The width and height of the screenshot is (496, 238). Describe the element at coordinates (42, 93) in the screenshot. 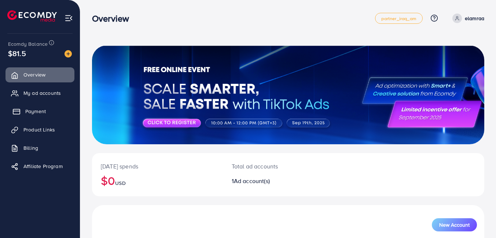

I see `span: My ad accounts` at that location.